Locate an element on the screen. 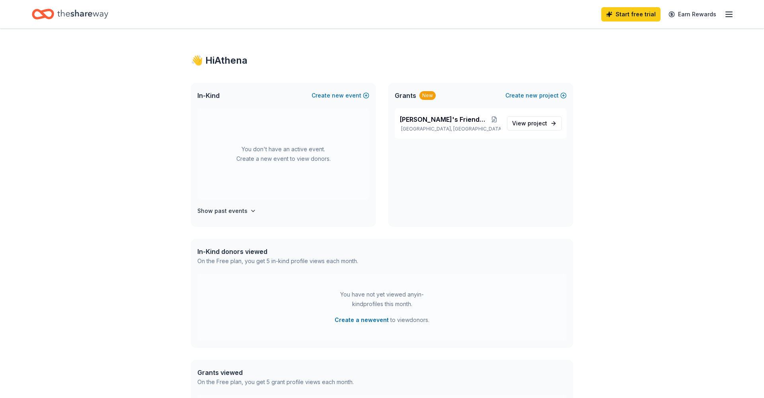 The image size is (764, 398). span: to view donors . is located at coordinates (382, 320).